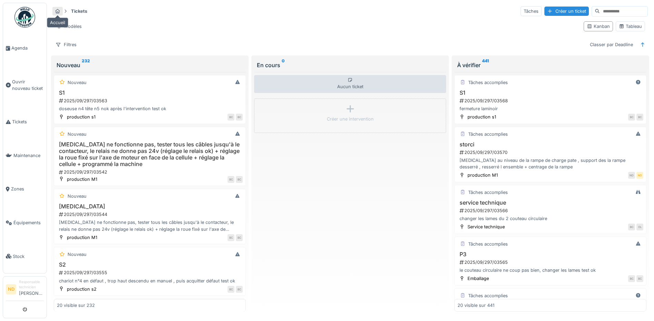 This screenshot has width=654, height=321. What do you see at coordinates (350, 119) in the screenshot?
I see `div: Créer une intervention` at bounding box center [350, 119].